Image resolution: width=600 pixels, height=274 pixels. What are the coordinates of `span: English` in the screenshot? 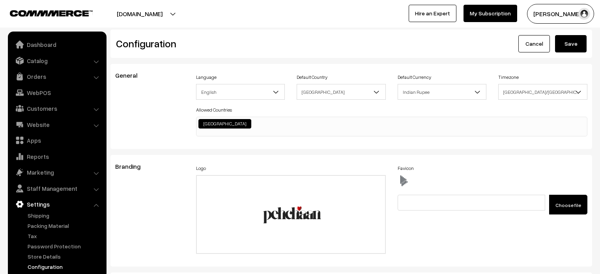 It's located at (241, 92).